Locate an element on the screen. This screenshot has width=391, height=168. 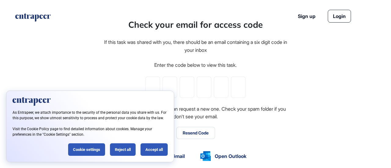
button: Resend Code is located at coordinates (196, 133).